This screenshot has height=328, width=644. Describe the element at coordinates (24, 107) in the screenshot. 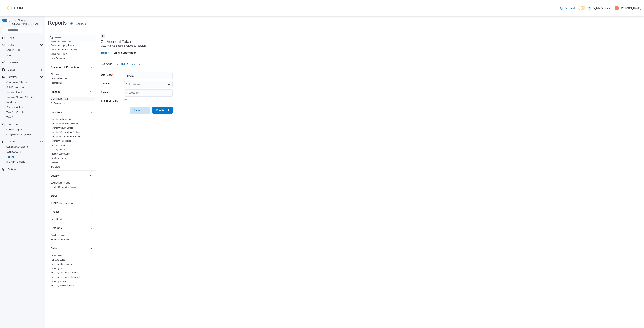

I see `span: Purchase Orders` at that location.